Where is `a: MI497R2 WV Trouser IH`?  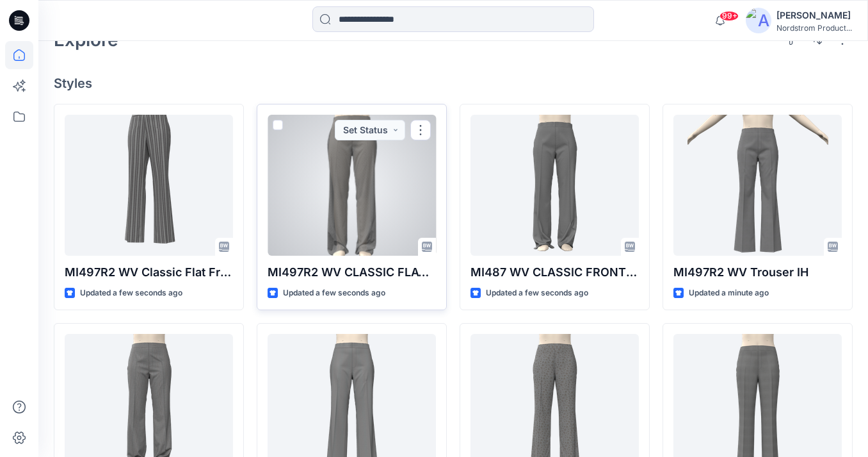
a: MI497R2 WV Trouser IH is located at coordinates (757, 186).